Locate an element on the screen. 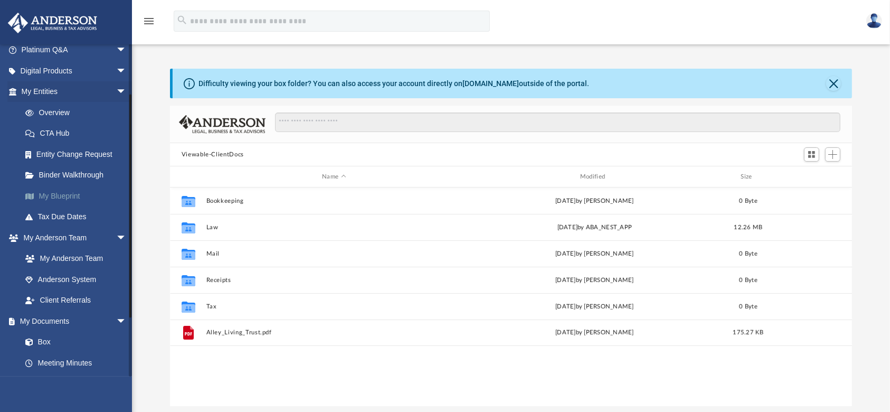 The height and width of the screenshot is (412, 890). span: 175.27 KB is located at coordinates (748, 332).